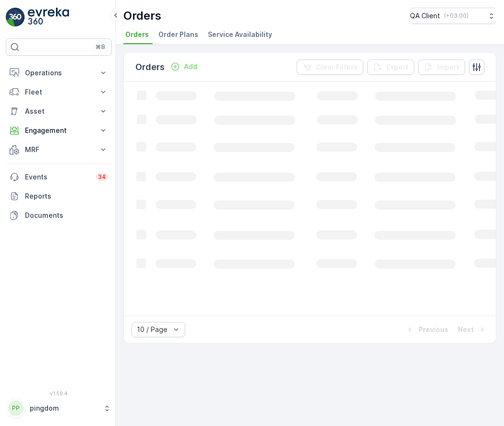  I want to click on p: Export, so click(398, 67).